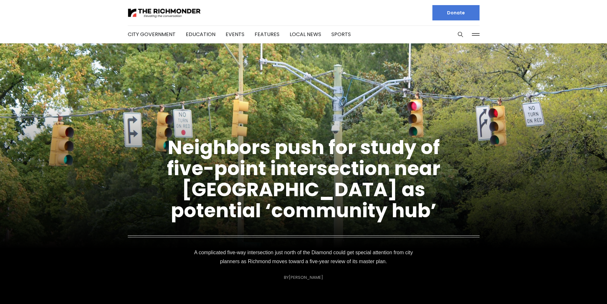  I want to click on a: Local News, so click(305, 34).